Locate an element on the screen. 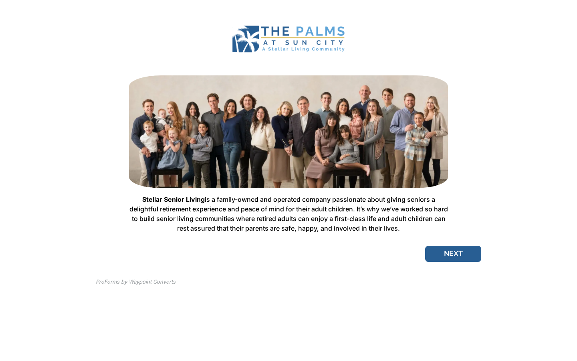 The image size is (577, 361). button: NEXT is located at coordinates (453, 254).